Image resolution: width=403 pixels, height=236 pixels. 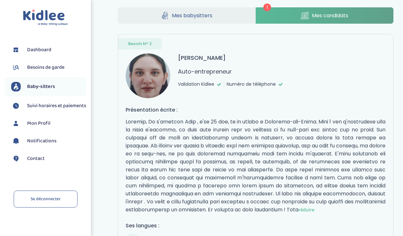 What do you see at coordinates (267, 7) in the screenshot?
I see `span: 1` at bounding box center [267, 7].